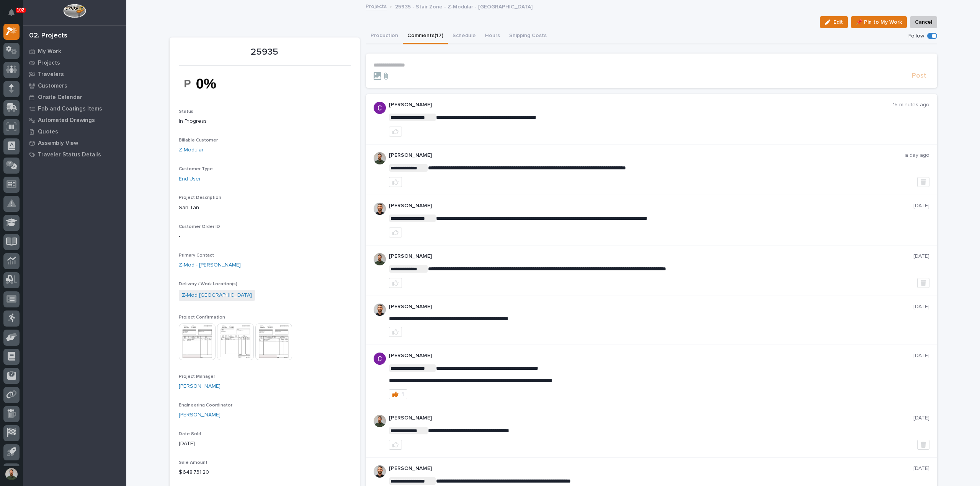 The width and height of the screenshot is (980, 486). What do you see at coordinates (197, 377) in the screenshot?
I see `span: Project Manager` at bounding box center [197, 377].